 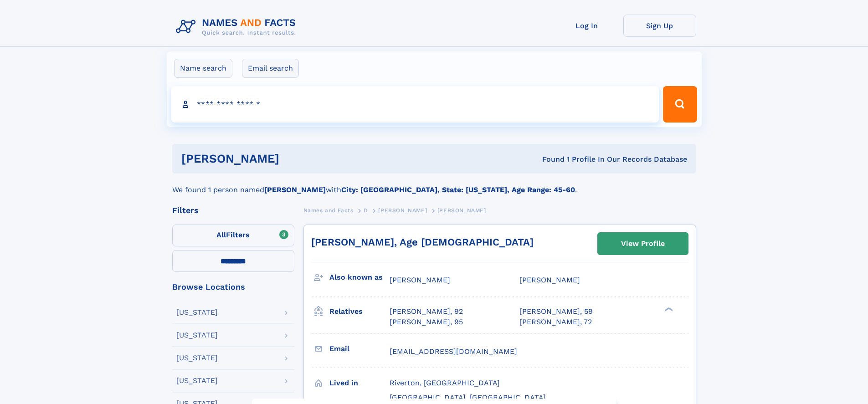 I want to click on h3: Email, so click(x=359, y=349).